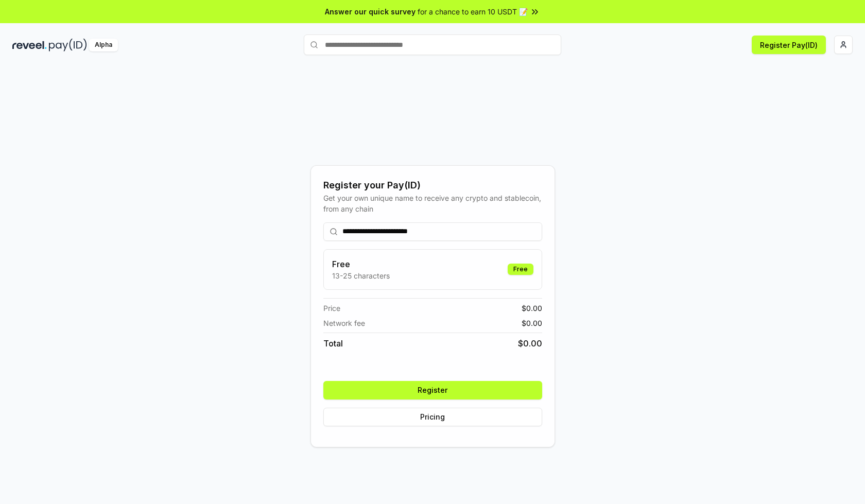 The height and width of the screenshot is (504, 865). Describe the element at coordinates (521, 269) in the screenshot. I see `div: Free` at that location.